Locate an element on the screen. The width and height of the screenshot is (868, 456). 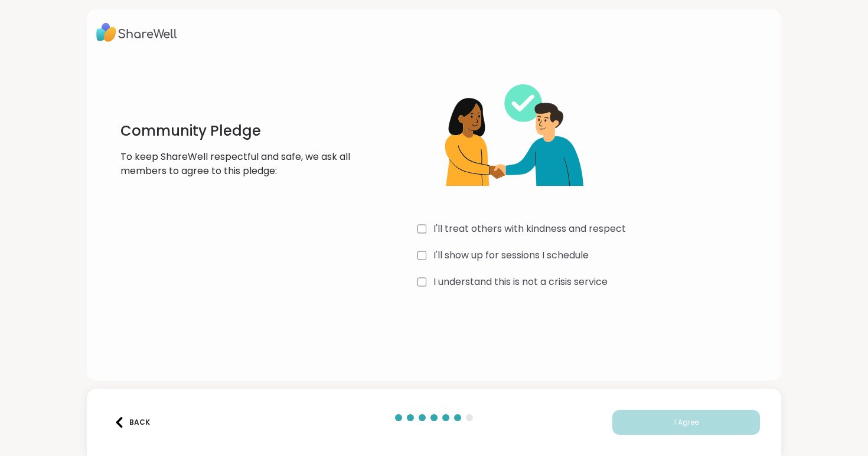
label: I'll show up for sessions I schedule is located at coordinates (510, 255).